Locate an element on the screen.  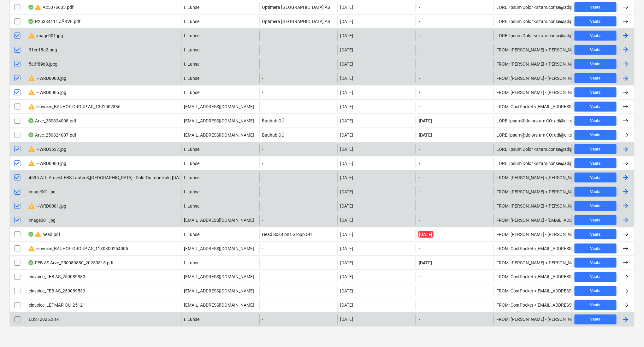
div: ~WRD0005.jpg is located at coordinates (47, 93).